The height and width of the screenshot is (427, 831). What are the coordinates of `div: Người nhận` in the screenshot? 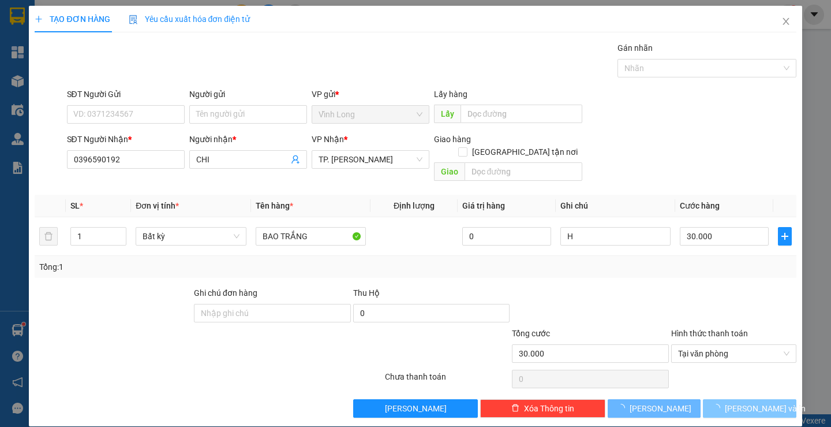 It's located at (248, 139).